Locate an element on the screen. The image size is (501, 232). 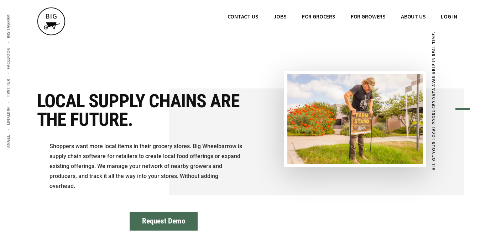
a: Twitter is located at coordinates (8, 88).